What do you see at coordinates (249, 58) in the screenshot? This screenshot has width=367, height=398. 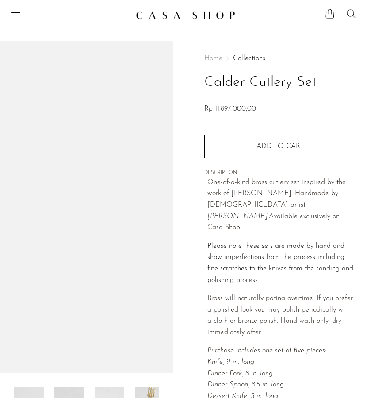 I see `a: Collections` at bounding box center [249, 58].